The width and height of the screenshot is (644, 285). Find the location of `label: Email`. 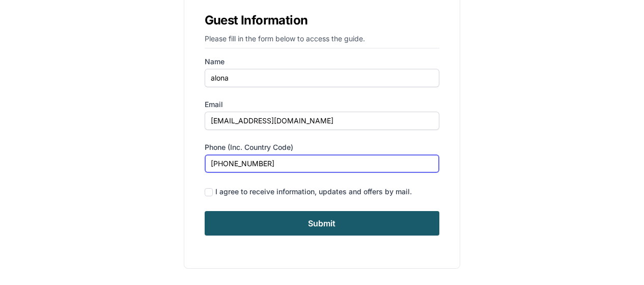

label: Email is located at coordinates (323, 104).